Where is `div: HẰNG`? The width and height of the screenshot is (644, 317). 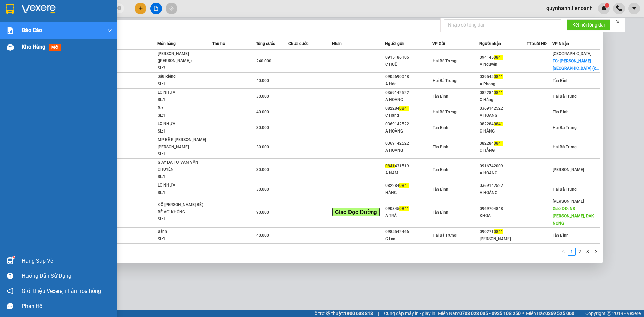
div: HẰNG is located at coordinates (408, 193).